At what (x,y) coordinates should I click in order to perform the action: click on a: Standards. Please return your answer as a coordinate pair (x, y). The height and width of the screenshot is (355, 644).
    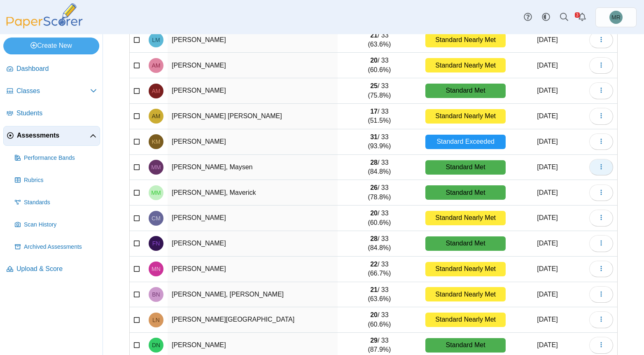
    Looking at the image, I should click on (56, 203).